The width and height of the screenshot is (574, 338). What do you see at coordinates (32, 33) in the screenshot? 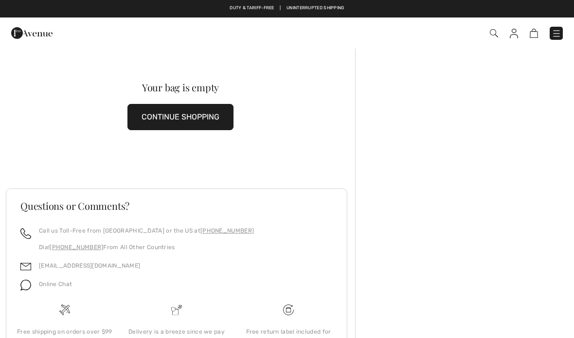
I see `img: 1ère Avenue` at bounding box center [32, 33].